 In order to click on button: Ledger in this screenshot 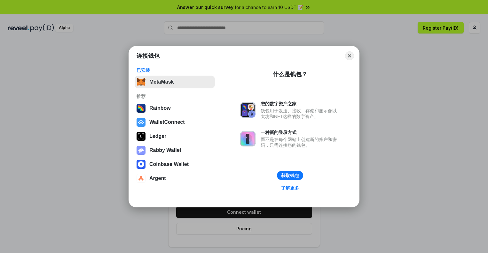, I will do `click(175, 136)`.